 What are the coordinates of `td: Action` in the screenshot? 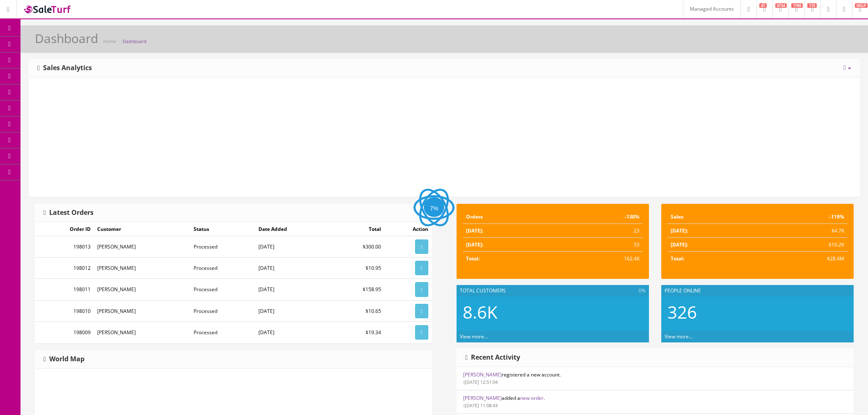 It's located at (408, 229).